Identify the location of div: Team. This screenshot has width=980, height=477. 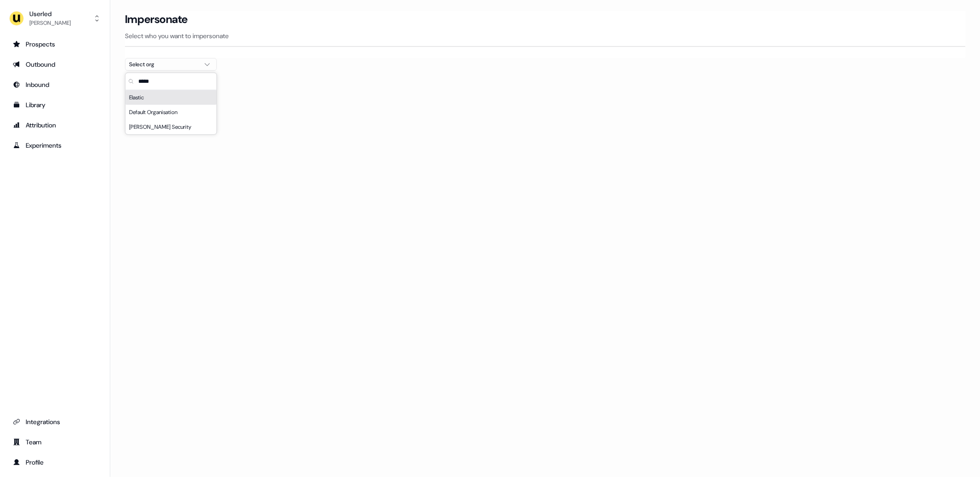
(55, 442).